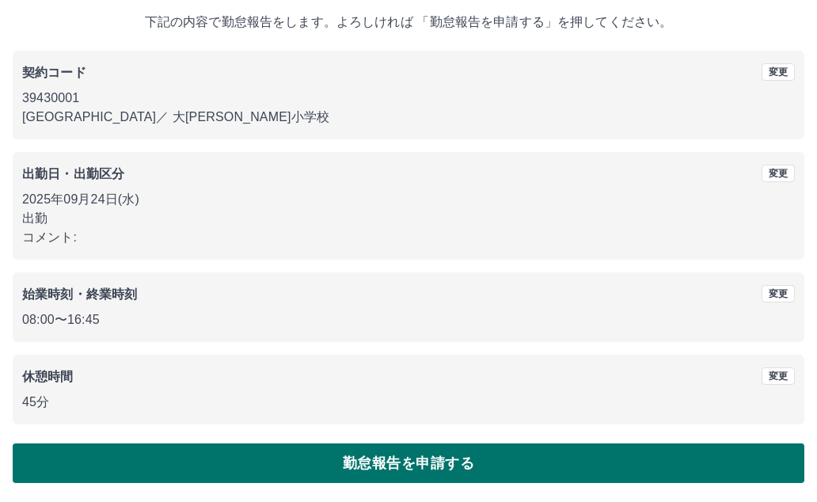  I want to click on p: 下記の内容で勤怠報告をします。よろしければ 「勤怠報告を申請する」を押してください。, so click(409, 22).